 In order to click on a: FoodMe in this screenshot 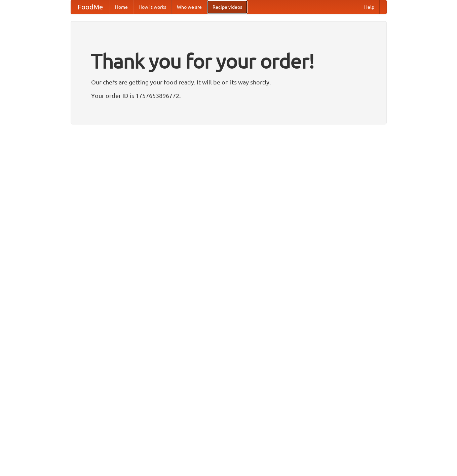, I will do `click(90, 7)`.